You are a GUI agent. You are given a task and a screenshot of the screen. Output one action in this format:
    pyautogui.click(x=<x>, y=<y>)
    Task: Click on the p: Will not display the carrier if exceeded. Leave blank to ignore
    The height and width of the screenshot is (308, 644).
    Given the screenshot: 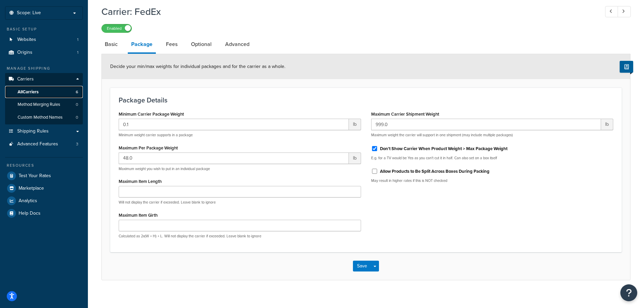 What is the action you would take?
    pyautogui.click(x=240, y=202)
    